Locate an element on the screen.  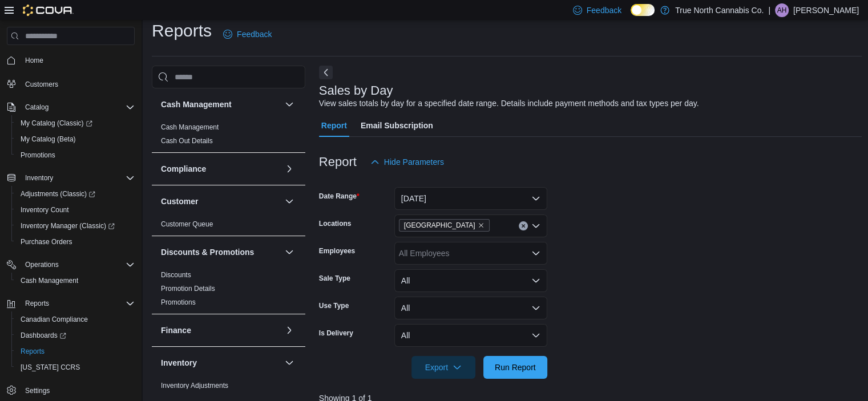
h3: Report is located at coordinates (337, 162).